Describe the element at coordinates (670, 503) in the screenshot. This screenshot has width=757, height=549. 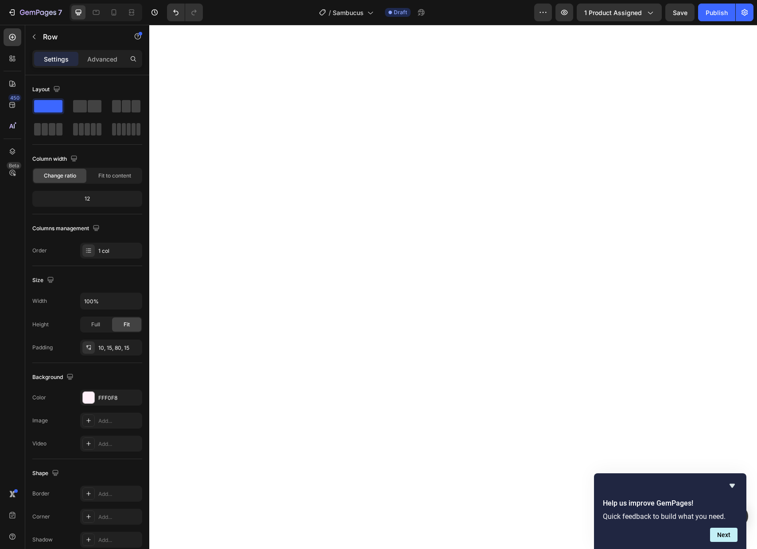
I see `h2: Help us improve GemPages!` at that location.